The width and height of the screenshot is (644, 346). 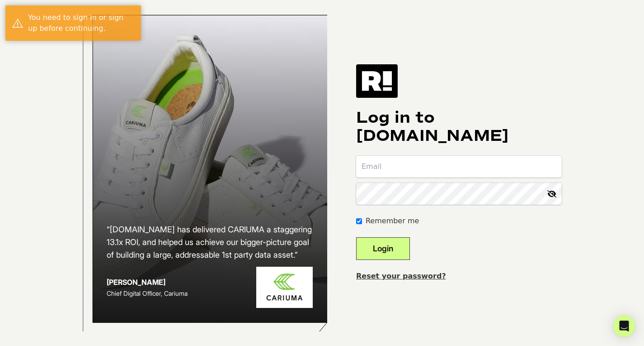 I want to click on input: Email, so click(x=459, y=167).